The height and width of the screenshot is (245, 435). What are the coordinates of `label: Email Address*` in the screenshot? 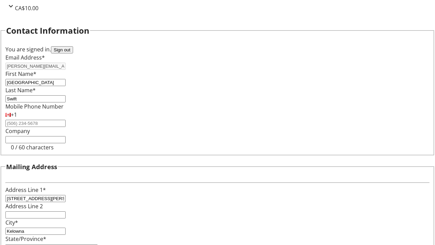 It's located at (25, 57).